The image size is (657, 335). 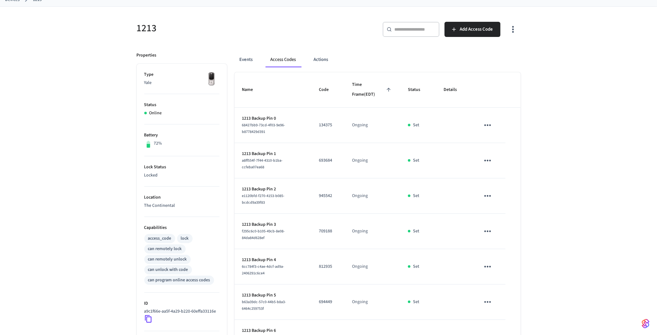 I want to click on p: 1213 Backup Pin 4, so click(x=273, y=260).